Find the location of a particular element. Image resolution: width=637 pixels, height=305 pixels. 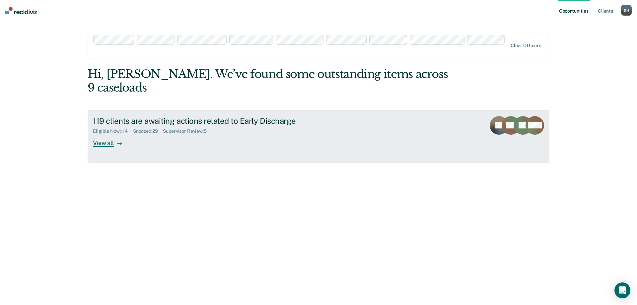

div: Snoozed : 29 is located at coordinates (148, 131).